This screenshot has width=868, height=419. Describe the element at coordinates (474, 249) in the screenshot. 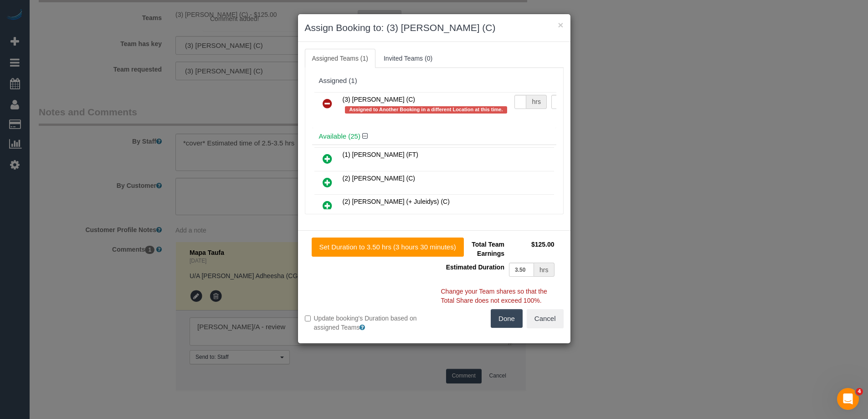

I see `td: Total Team Earnings` at that location.